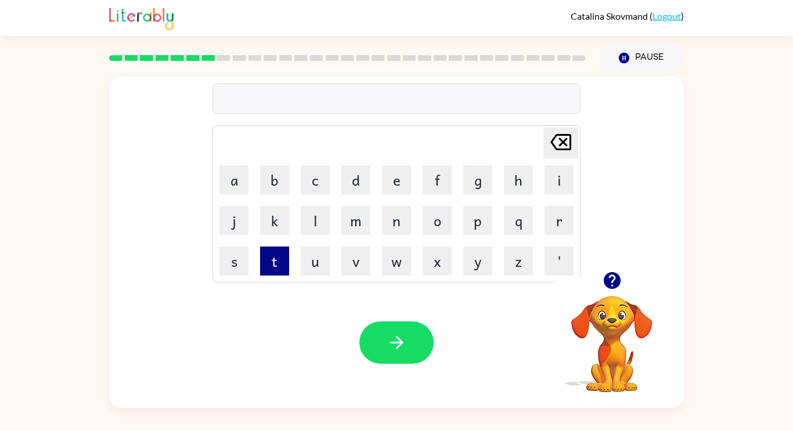  Describe the element at coordinates (315, 221) in the screenshot. I see `button: l` at that location.